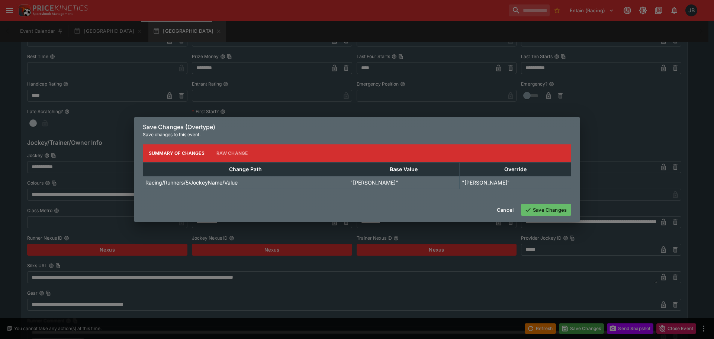 This screenshot has height=339, width=714. What do you see at coordinates (232, 153) in the screenshot?
I see `button: Raw Change` at bounding box center [232, 153].